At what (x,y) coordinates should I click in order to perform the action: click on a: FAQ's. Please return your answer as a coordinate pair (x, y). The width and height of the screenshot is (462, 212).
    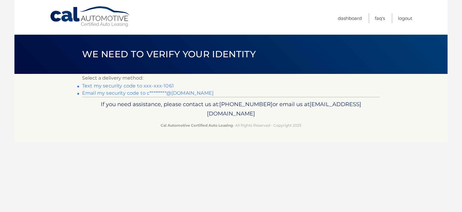
    Looking at the image, I should click on (380, 18).